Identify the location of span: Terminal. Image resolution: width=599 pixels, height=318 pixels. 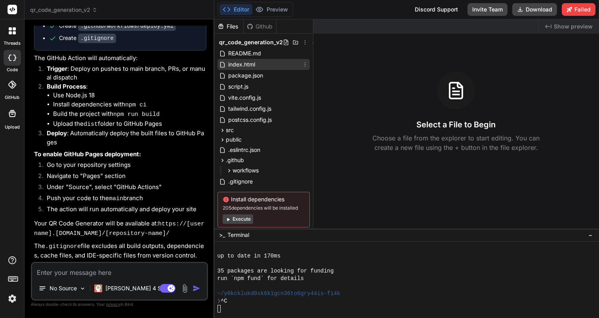
(238, 235).